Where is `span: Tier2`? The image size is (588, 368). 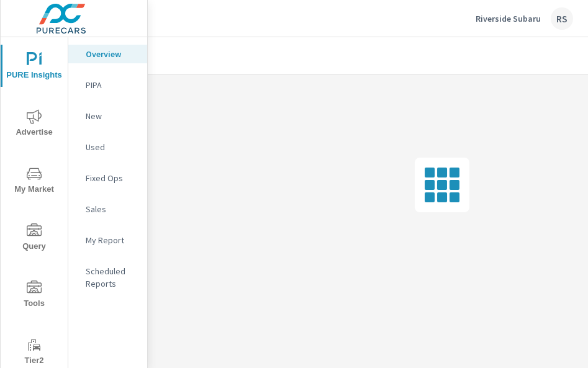 span: Tier2 is located at coordinates (34, 352).